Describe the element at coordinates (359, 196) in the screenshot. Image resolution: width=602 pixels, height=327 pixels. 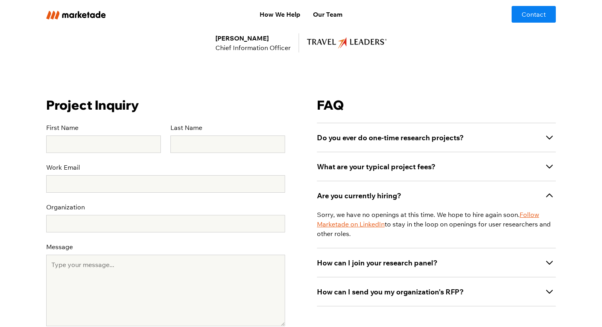
I see `strong: Are you currently hiring?` at that location.